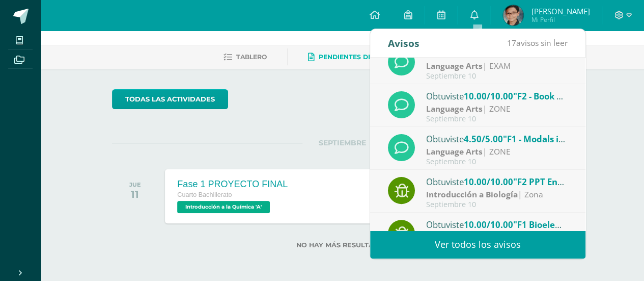  Describe the element at coordinates (357, 57) in the screenshot. I see `a: Pendientes de entrega` at that location.